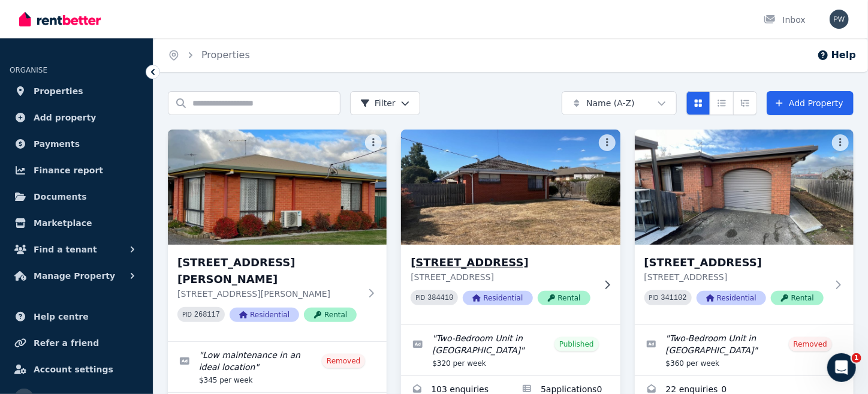 The width and height of the screenshot is (868, 394). I want to click on button: Manage Property, so click(76, 276).